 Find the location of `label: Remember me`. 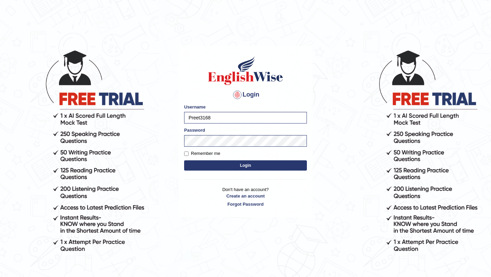

label: Remember me is located at coordinates (202, 153).